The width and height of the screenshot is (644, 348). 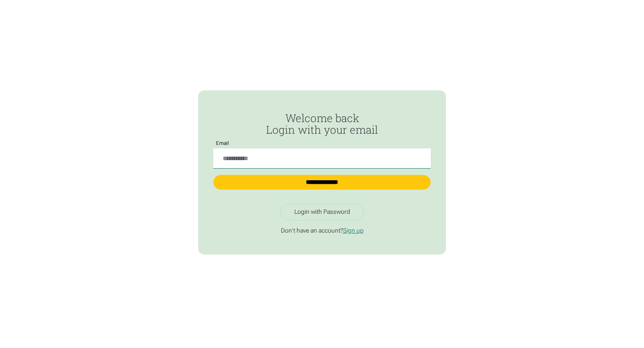 I want to click on label: Email, so click(x=222, y=143).